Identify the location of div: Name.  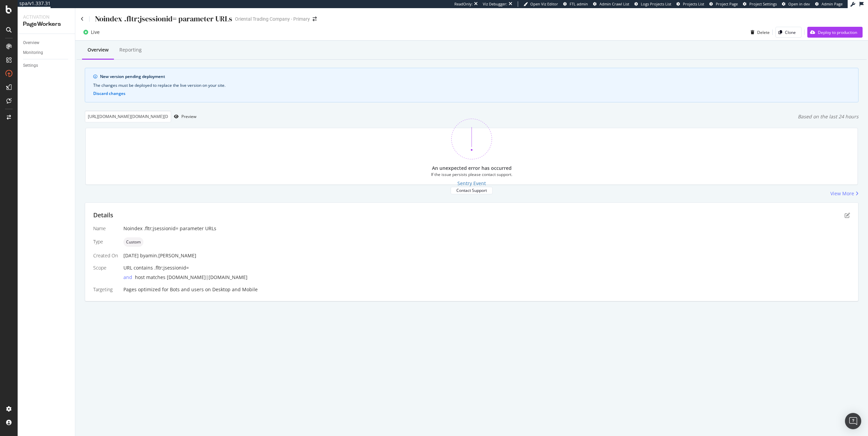
(106, 228).